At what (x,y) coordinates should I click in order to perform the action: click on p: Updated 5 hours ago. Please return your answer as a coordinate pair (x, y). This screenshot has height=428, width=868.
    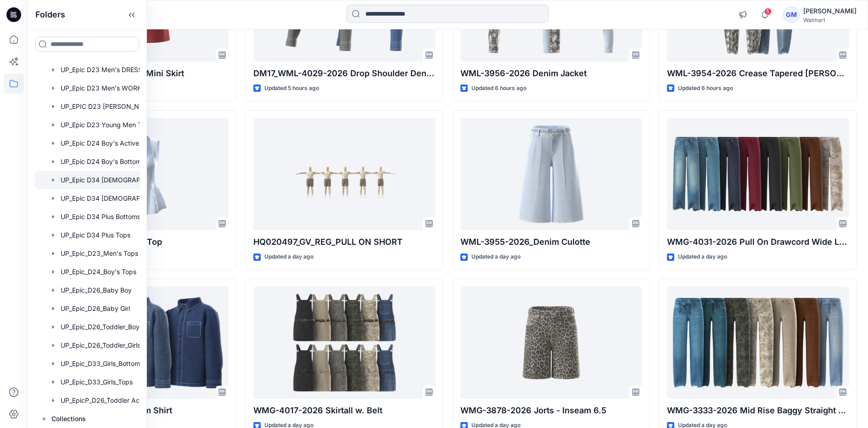
    Looking at the image, I should click on (292, 88).